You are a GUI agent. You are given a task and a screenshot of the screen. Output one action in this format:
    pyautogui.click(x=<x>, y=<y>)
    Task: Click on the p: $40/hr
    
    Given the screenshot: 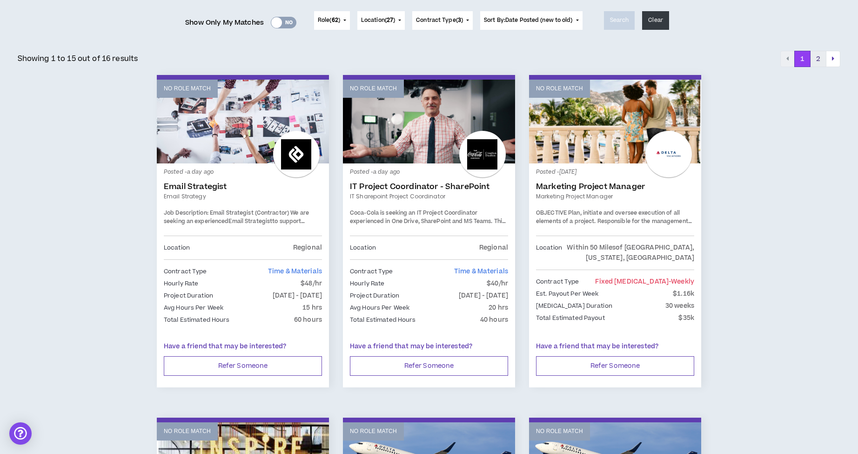 What is the action you would take?
    pyautogui.click(x=498, y=283)
    